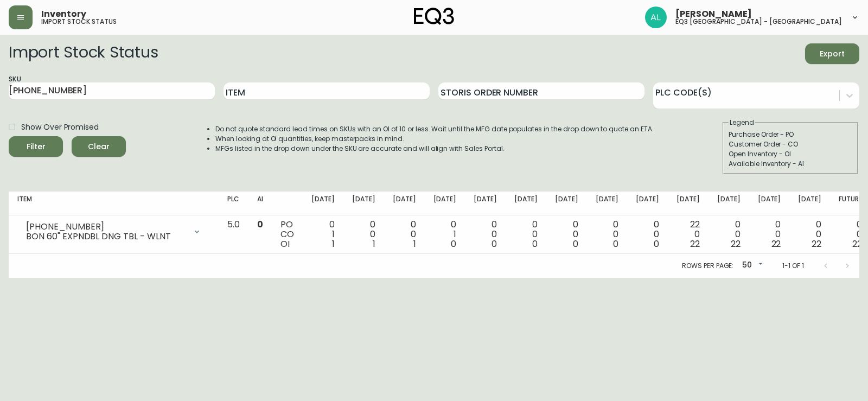 The width and height of the screenshot is (868, 401). What do you see at coordinates (36, 146) in the screenshot?
I see `button: Filter` at bounding box center [36, 146].